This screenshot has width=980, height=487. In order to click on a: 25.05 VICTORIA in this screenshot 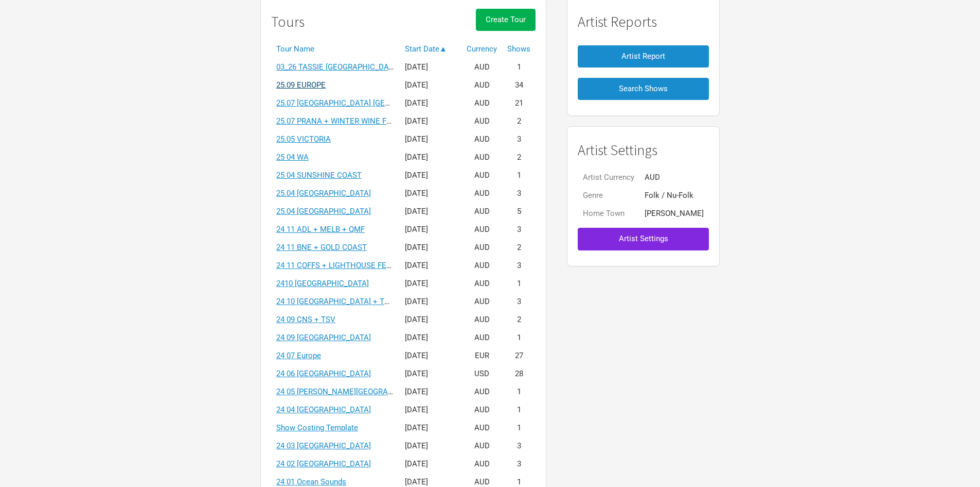, I will do `click(304, 139)`.